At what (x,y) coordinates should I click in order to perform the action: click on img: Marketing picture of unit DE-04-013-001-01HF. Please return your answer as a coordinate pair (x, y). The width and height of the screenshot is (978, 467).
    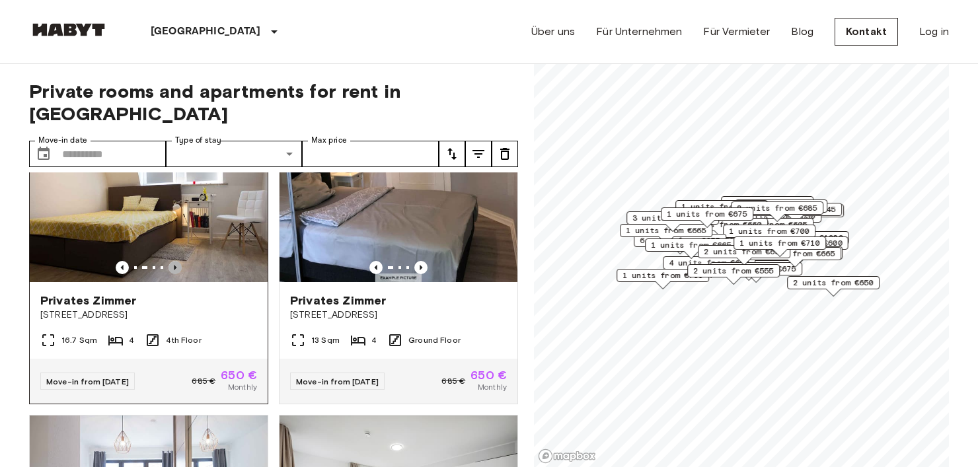
    Looking at the image, I should click on (149, 203).